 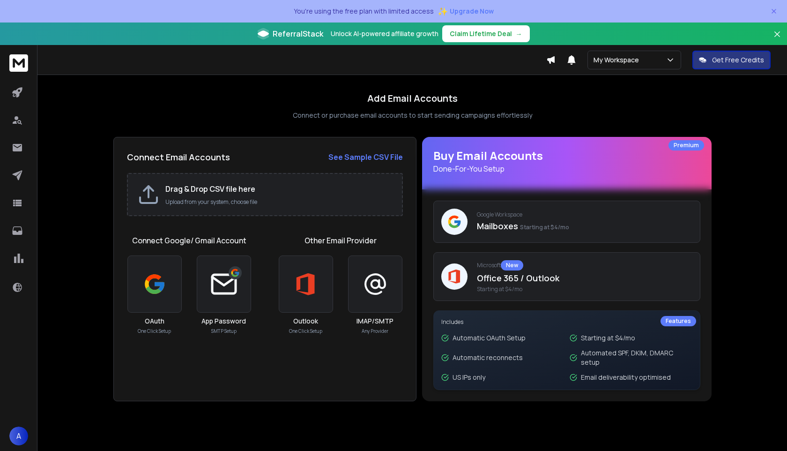 I want to click on h3: App Password, so click(x=224, y=321).